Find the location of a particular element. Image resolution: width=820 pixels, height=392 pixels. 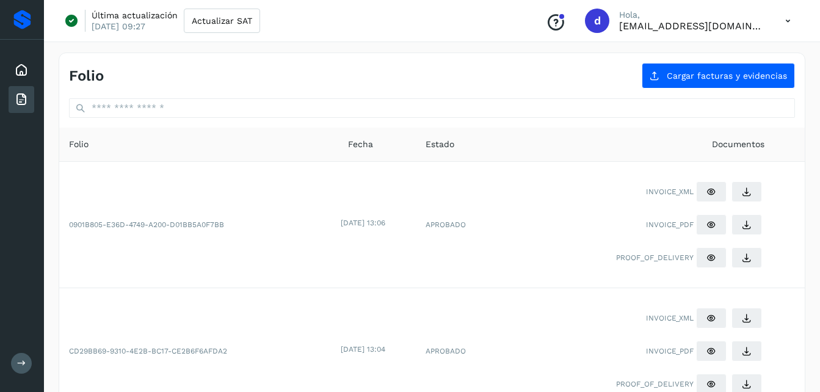

span: Actualizar SAT is located at coordinates (222, 21).